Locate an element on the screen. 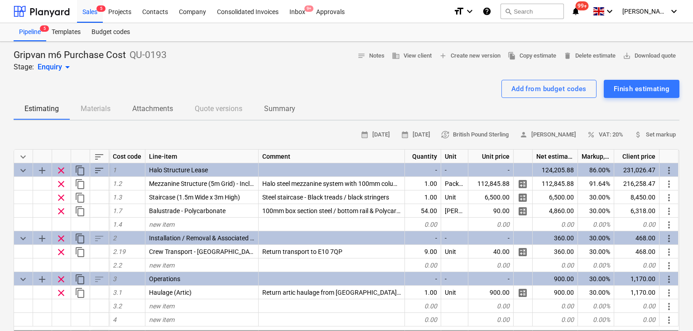 The height and width of the screenshot is (331, 693). span: 1.2 is located at coordinates (117, 183).